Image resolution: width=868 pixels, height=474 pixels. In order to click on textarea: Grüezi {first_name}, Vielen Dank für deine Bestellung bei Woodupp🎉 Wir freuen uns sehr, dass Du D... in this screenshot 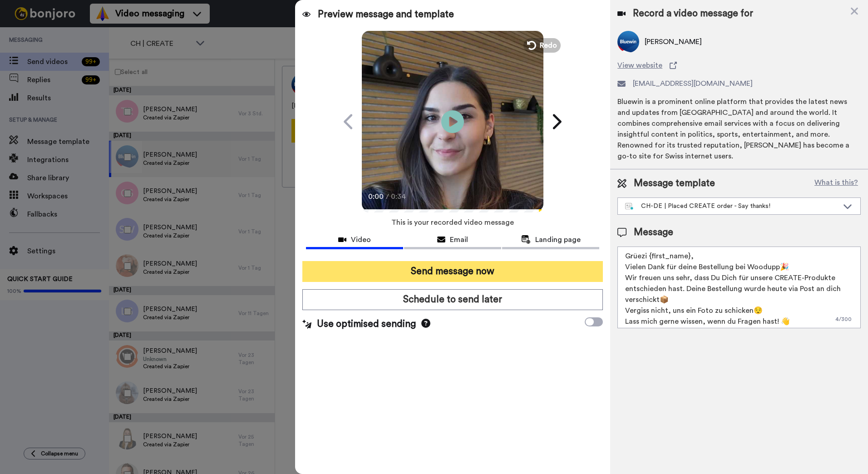, I will do `click(739, 287)`.